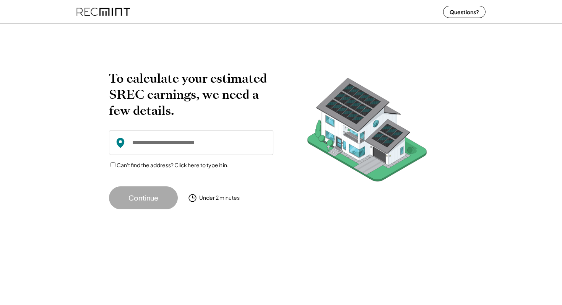  Describe the element at coordinates (191, 94) in the screenshot. I see `h2: To calculate your estimated SREC earnings, we need a few details.` at that location.